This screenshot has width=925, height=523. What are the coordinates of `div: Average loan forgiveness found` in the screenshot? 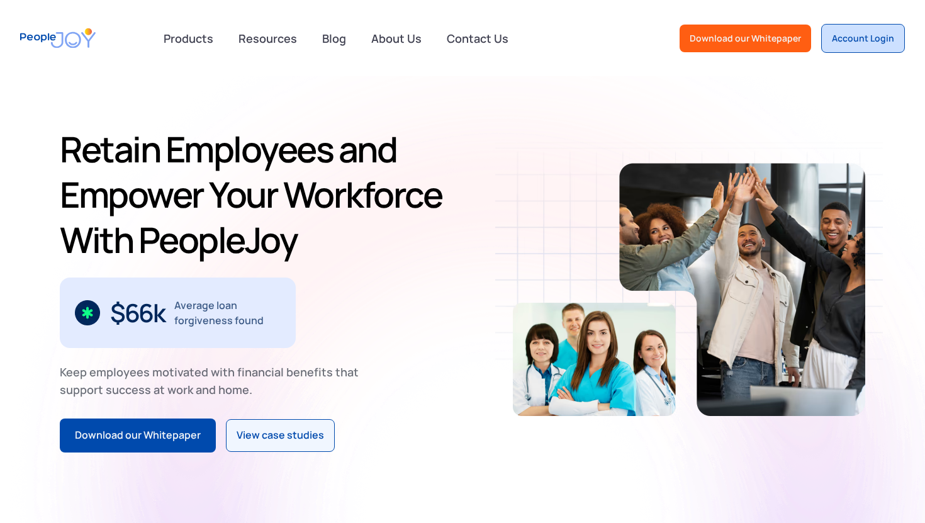 It's located at (227, 313).